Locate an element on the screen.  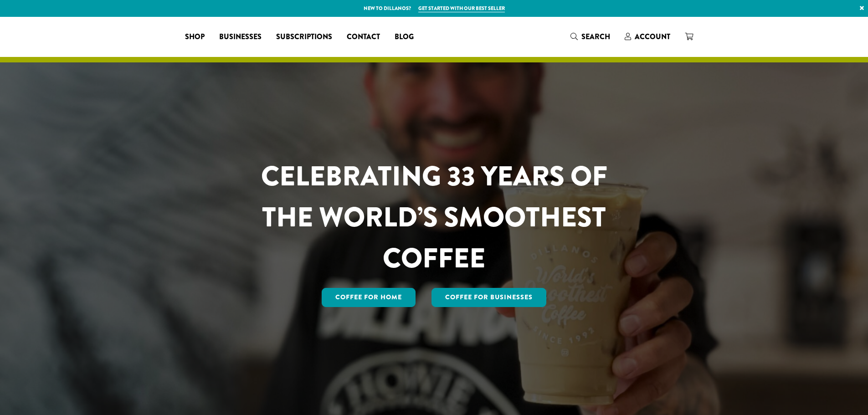
span: Businesses is located at coordinates (241, 37).